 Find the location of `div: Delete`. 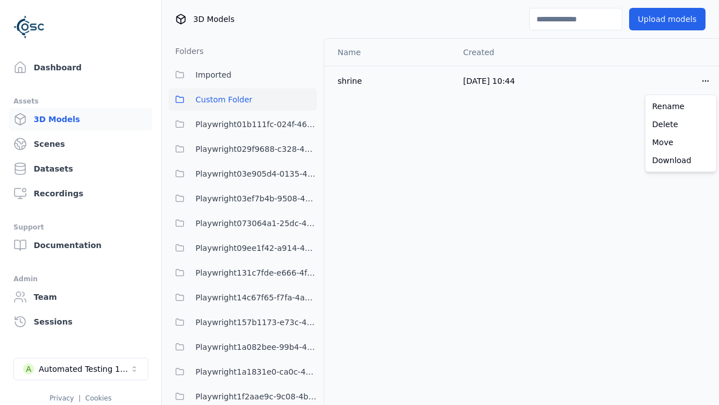

div: Delete is located at coordinates (681, 124).